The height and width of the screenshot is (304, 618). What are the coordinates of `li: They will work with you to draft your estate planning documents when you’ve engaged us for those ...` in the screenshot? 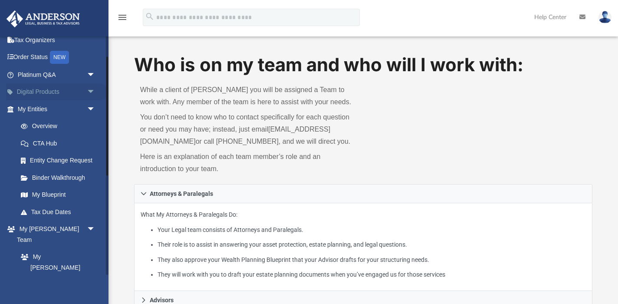 It's located at (371, 274).